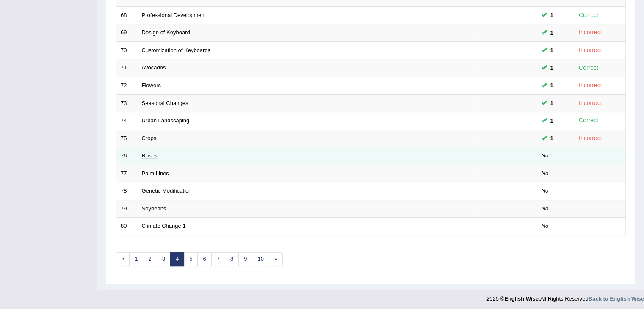 The image size is (644, 309). I want to click on a: Urban Landscaping, so click(166, 120).